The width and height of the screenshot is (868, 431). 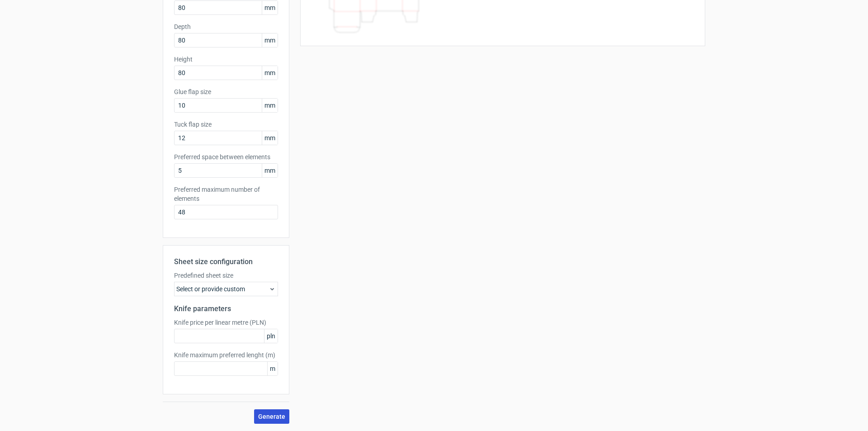 What do you see at coordinates (272, 368) in the screenshot?
I see `span: m` at bounding box center [272, 368].